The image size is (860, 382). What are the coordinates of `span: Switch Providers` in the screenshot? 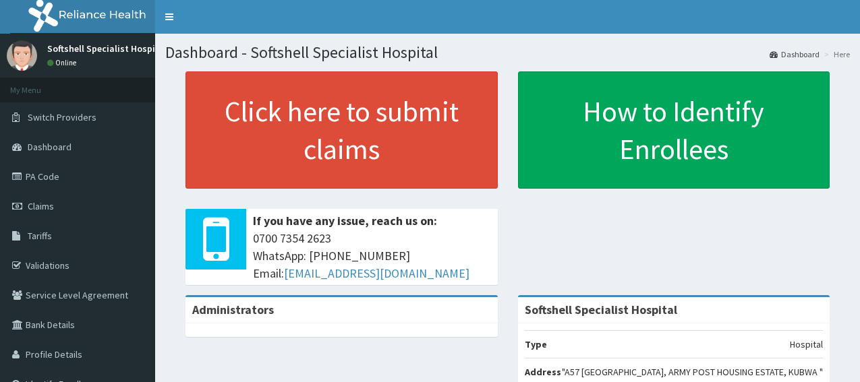 It's located at (62, 117).